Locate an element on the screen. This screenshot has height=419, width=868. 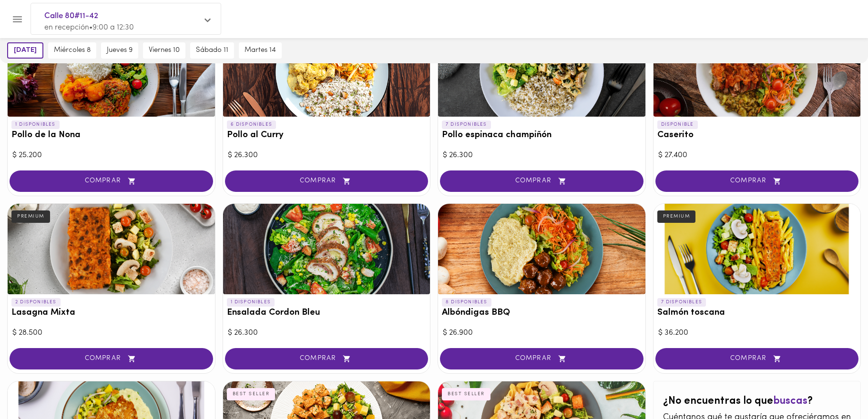
p: DISPONIBLE is located at coordinates (677, 125).